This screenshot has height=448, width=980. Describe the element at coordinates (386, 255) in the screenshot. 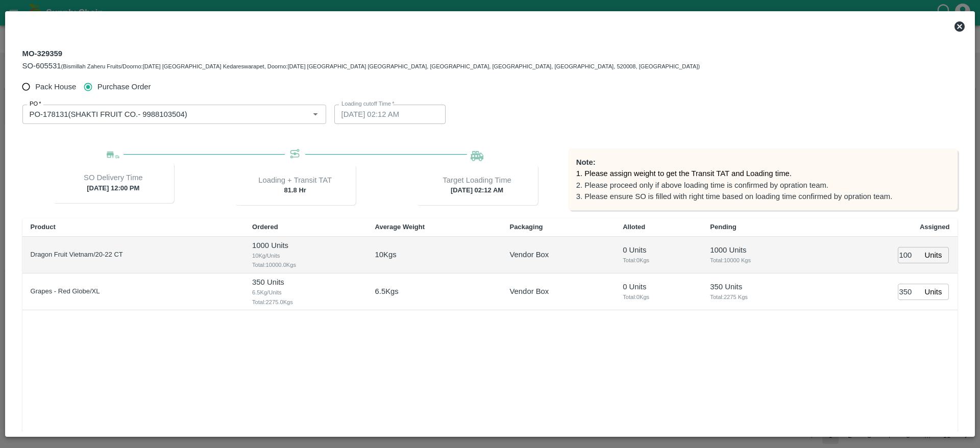

I see `p: 10 Kgs` at that location.